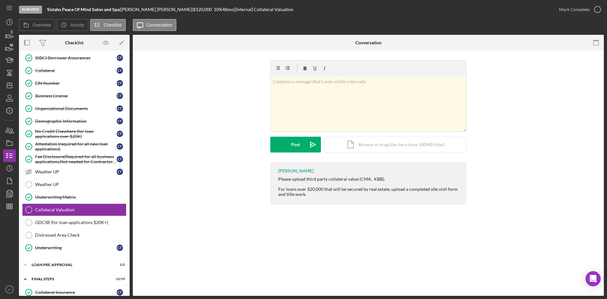 This screenshot has width=607, height=299. Describe the element at coordinates (218, 9) in the screenshot. I see `div: 10 %` at that location.